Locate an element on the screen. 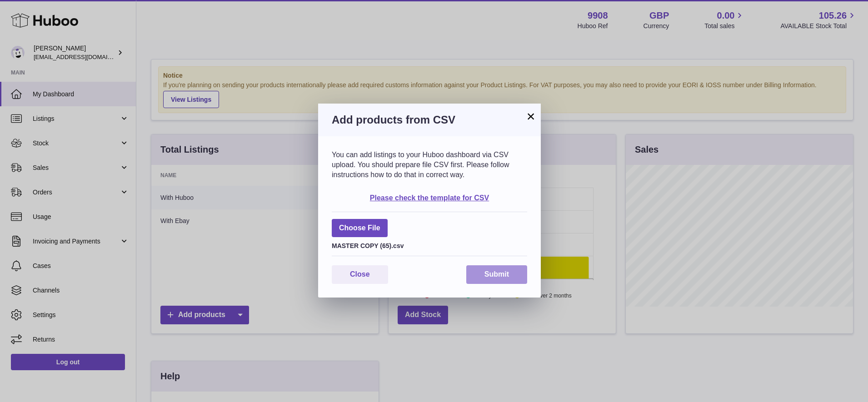  button: Close is located at coordinates (360, 274).